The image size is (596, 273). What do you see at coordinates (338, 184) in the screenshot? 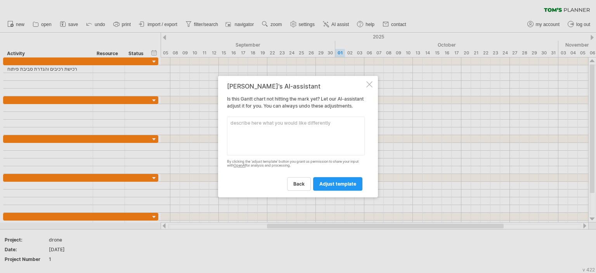
I see `span: adjust template` at bounding box center [338, 184].